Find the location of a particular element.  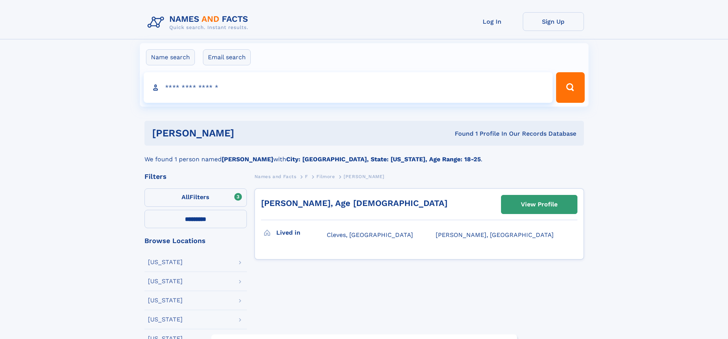

a: Names and Facts is located at coordinates (276, 176).